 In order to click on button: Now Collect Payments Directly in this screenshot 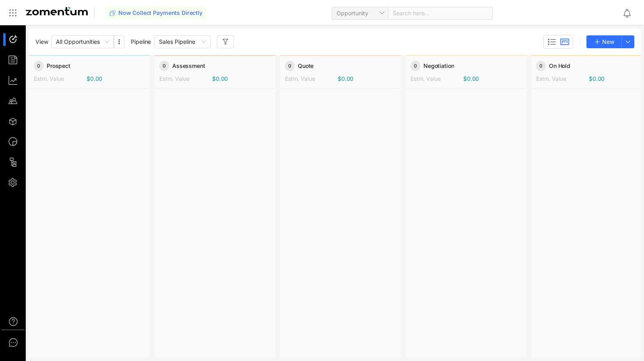, I will do `click(155, 13)`.